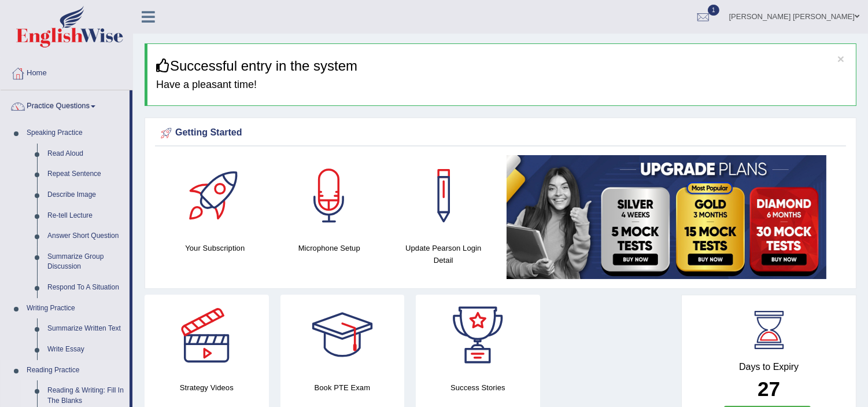 Image resolution: width=868 pixels, height=407 pixels. I want to click on h3: Successful entry in the system, so click(501, 66).